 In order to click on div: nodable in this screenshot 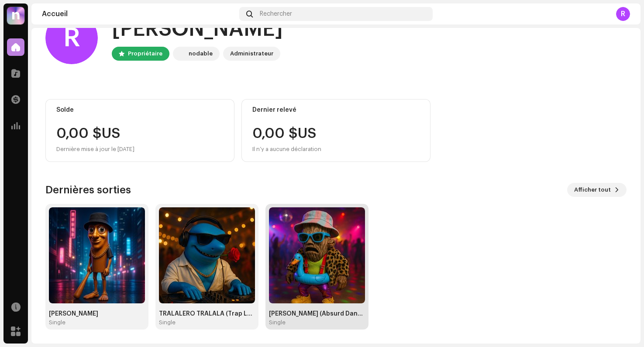, I will do `click(200, 54)`.